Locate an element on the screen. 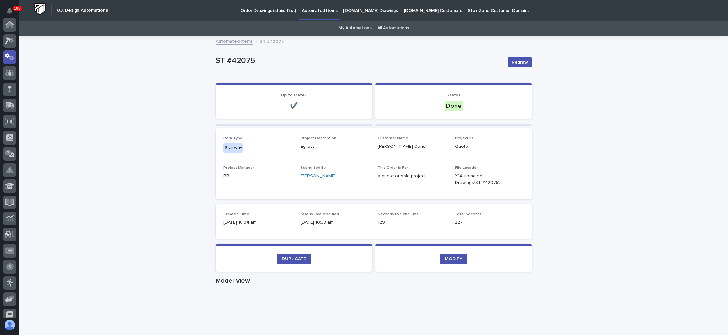  span: Redraw is located at coordinates (520, 62).